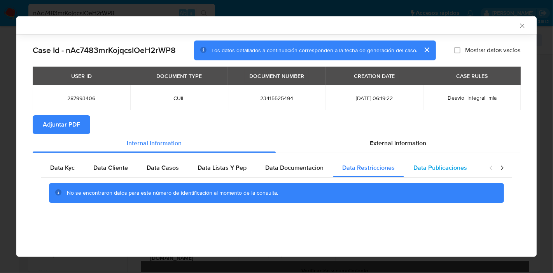 The width and height of the screenshot is (553, 273). Describe the element at coordinates (427, 50) in the screenshot. I see `button: cerrar` at that location.